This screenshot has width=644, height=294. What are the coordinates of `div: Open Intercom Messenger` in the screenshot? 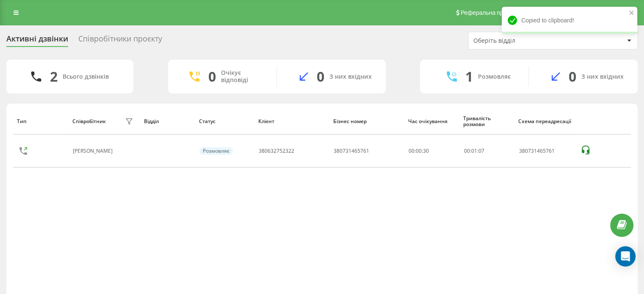 It's located at (626, 257).